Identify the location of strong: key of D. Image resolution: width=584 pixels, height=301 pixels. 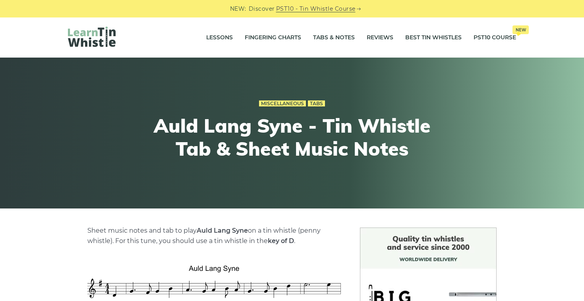
(281, 241).